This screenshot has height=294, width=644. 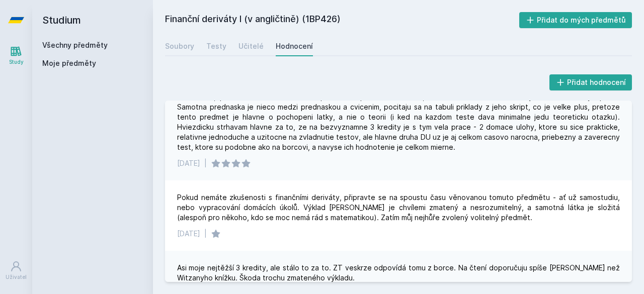 I want to click on button: Přidat hodnocení, so click(x=591, y=83).